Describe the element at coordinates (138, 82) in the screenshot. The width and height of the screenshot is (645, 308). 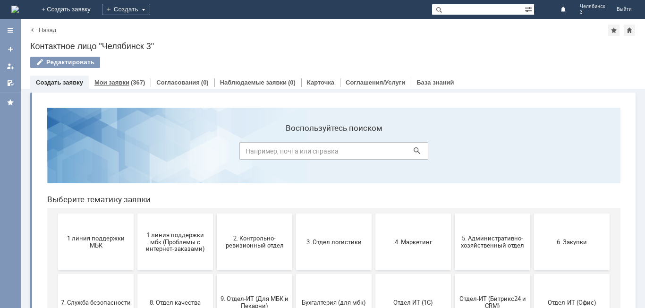
I see `div: (367)` at that location.